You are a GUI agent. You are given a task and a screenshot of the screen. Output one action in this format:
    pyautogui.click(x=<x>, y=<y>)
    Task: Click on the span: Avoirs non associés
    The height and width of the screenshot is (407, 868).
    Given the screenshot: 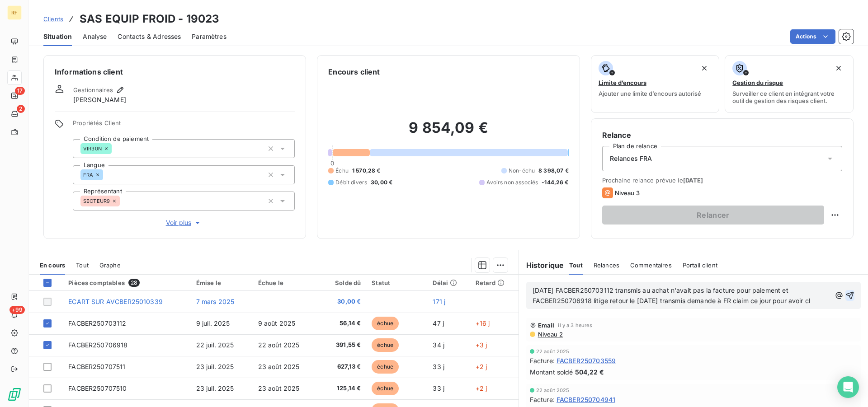 What is the action you would take?
    pyautogui.click(x=512, y=182)
    